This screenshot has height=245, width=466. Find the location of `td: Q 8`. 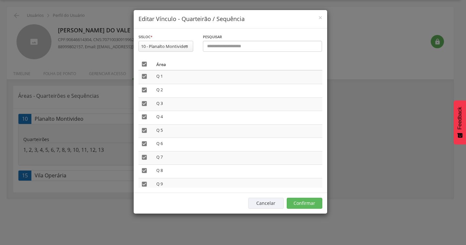

td: Q 8 is located at coordinates (238, 172).